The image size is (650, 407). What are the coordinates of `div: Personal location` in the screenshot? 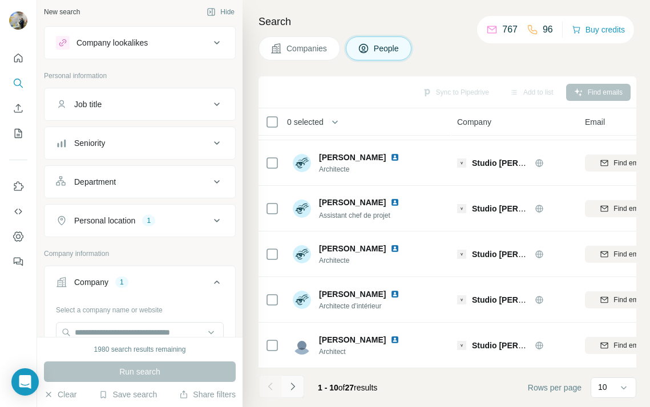 It's located at (104, 221).